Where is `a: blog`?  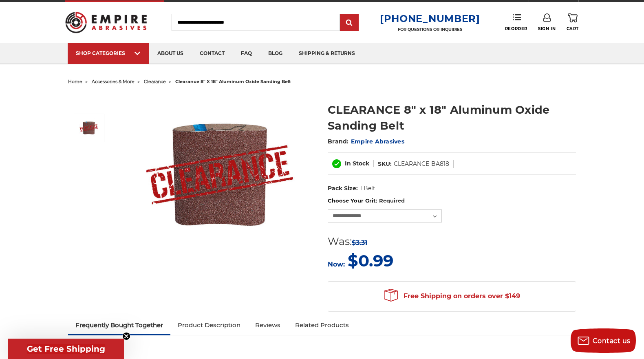 a: blog is located at coordinates (275, 54).